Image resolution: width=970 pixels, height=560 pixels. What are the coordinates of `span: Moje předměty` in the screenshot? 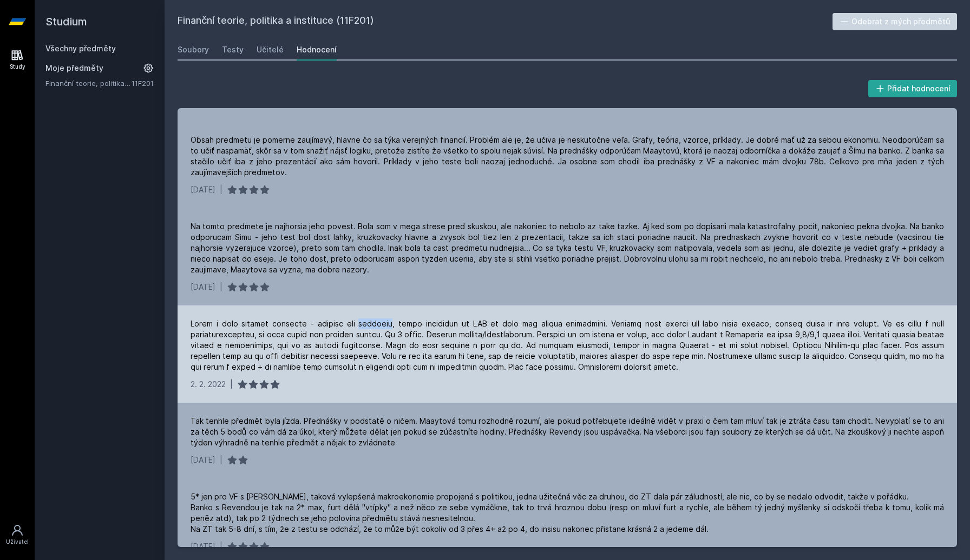 It's located at (74, 68).